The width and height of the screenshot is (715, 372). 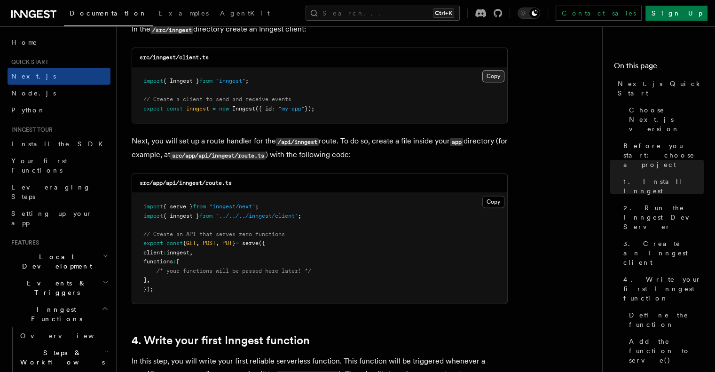 I want to click on code: src/inngest/client.ts, so click(x=174, y=57).